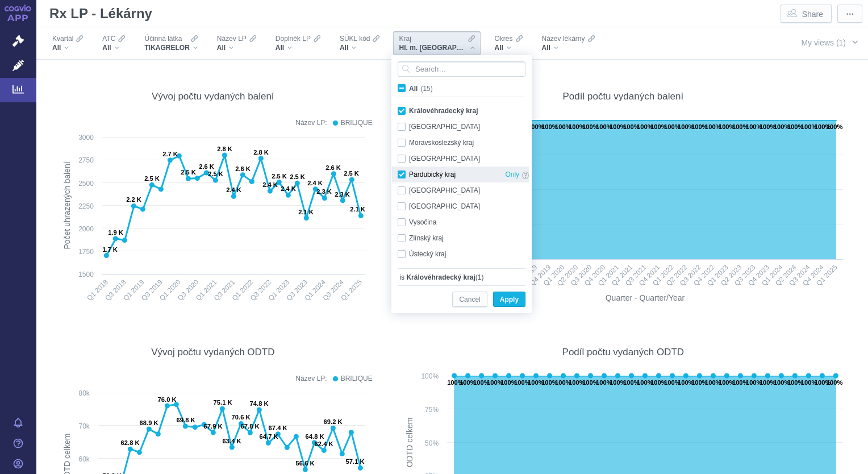 This screenshot has width=868, height=474. I want to click on span: is, so click(402, 277).